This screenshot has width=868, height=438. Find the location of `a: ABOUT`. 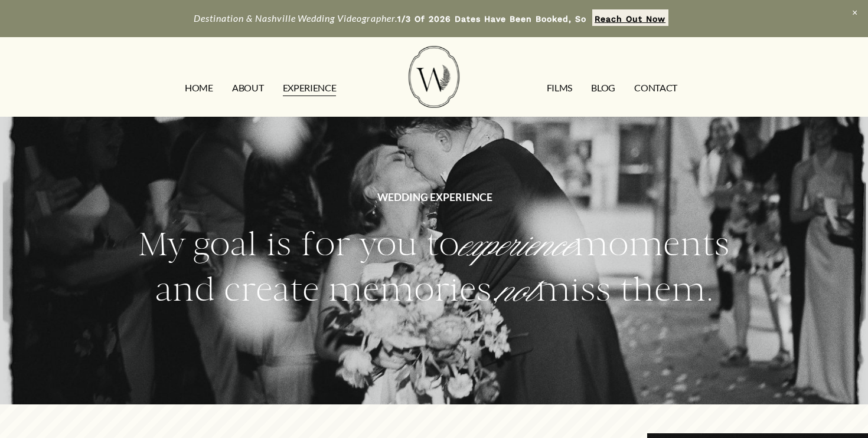

a: ABOUT is located at coordinates (248, 88).